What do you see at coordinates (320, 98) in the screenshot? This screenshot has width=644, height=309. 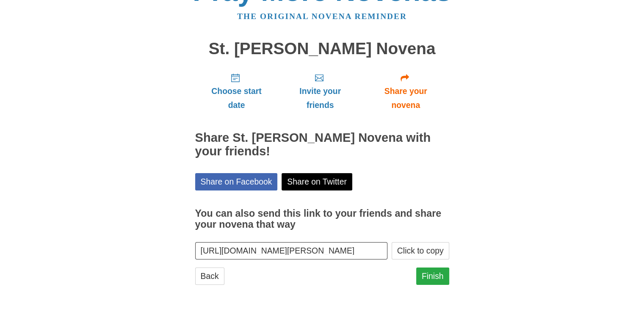 I see `span: Invite your friends` at bounding box center [320, 98].